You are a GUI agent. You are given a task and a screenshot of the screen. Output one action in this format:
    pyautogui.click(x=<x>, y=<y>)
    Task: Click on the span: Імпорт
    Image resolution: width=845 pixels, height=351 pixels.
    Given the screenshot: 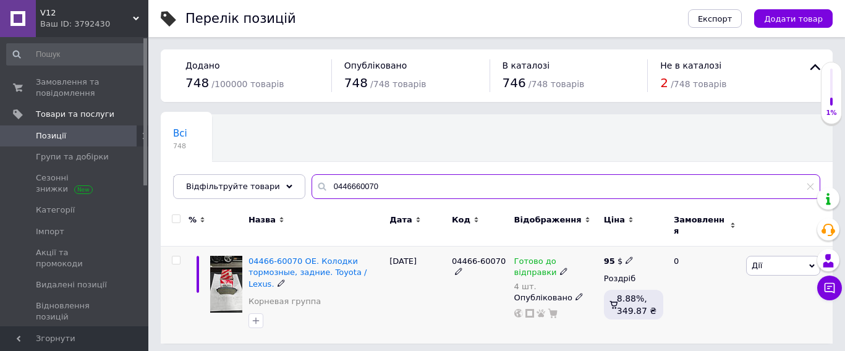 What is the action you would take?
    pyautogui.click(x=50, y=232)
    